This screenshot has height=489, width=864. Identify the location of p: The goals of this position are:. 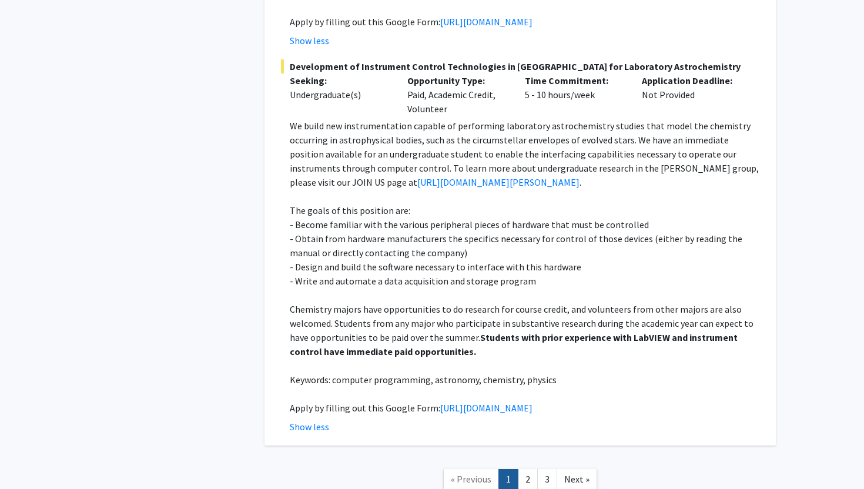
(524, 210).